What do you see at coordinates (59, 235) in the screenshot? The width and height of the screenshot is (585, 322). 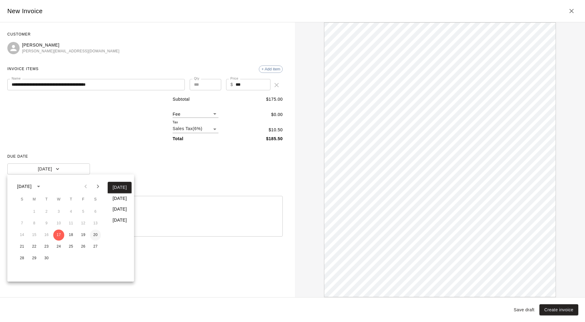 I see `button: 17` at bounding box center [59, 235].